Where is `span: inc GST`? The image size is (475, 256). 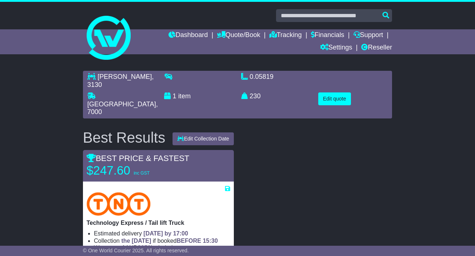
span: inc GST is located at coordinates (141, 173).